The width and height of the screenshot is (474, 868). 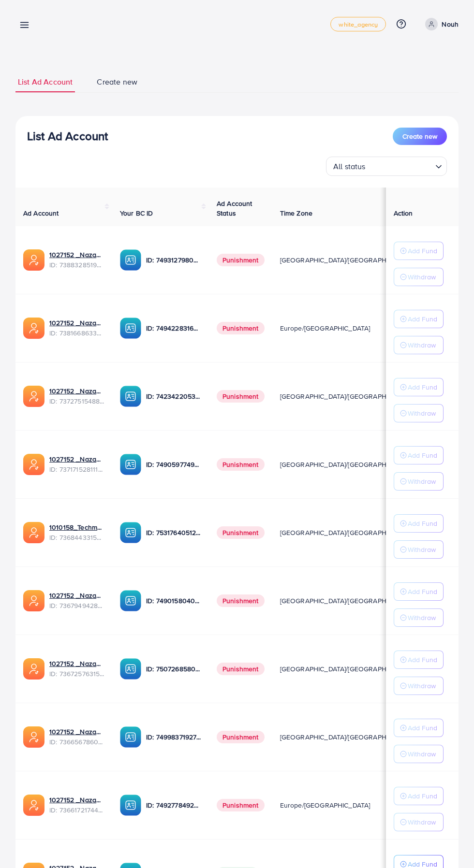 I want to click on a: 1010158_Techmanistan pk acc_1715599413927, so click(x=77, y=527).